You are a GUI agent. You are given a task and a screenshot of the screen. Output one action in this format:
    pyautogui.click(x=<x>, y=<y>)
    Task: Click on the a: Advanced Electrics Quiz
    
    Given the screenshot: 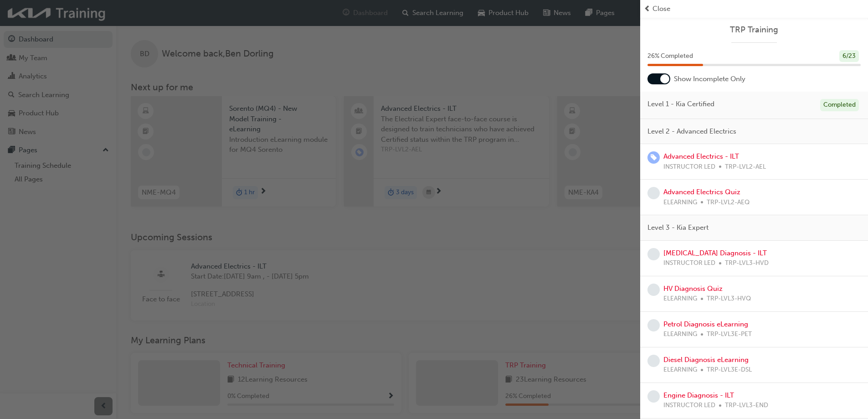 What is the action you would take?
    pyautogui.click(x=702, y=192)
    